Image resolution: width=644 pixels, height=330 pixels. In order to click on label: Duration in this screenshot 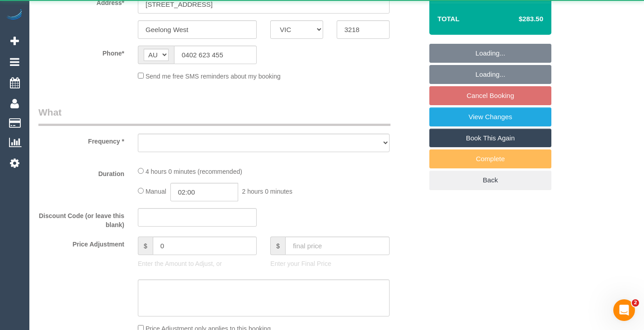, I will do `click(81, 172)`.